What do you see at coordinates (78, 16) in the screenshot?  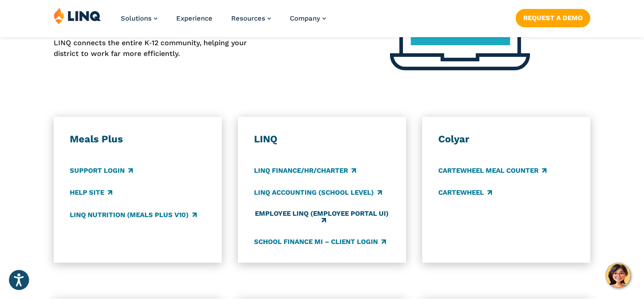 I see `img: LINQ | K‑12 Software` at bounding box center [78, 16].